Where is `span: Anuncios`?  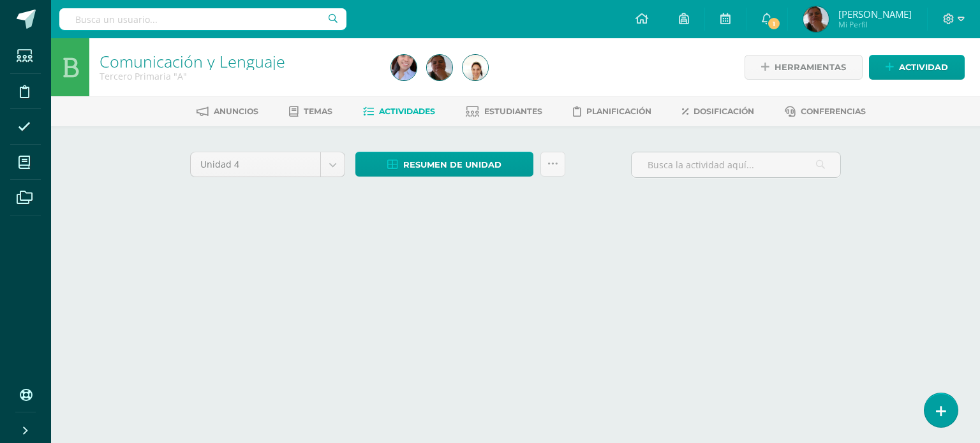 span: Anuncios is located at coordinates (236, 111).